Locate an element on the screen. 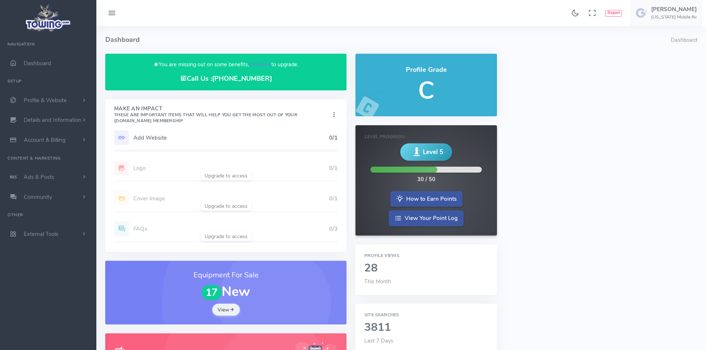  a: click here is located at coordinates (260, 65).